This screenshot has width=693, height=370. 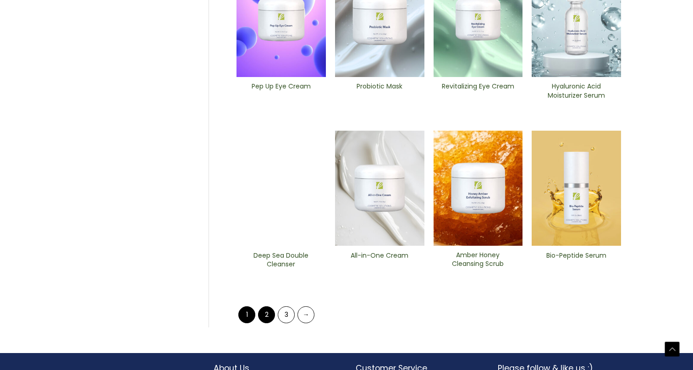 I want to click on img: Amber Honey Cleansing Scrub, so click(x=478, y=188).